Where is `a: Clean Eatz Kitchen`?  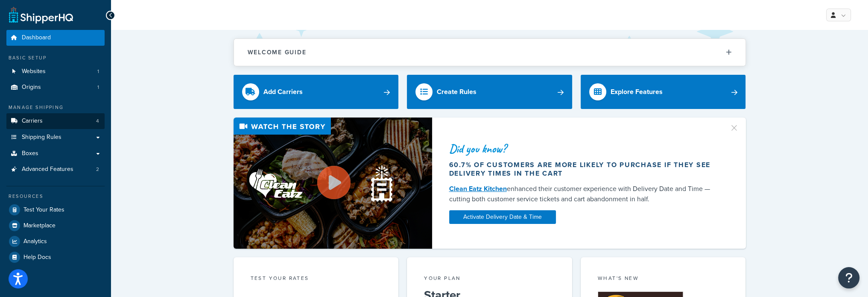
a: Clean Eatz Kitchen is located at coordinates (478, 188).